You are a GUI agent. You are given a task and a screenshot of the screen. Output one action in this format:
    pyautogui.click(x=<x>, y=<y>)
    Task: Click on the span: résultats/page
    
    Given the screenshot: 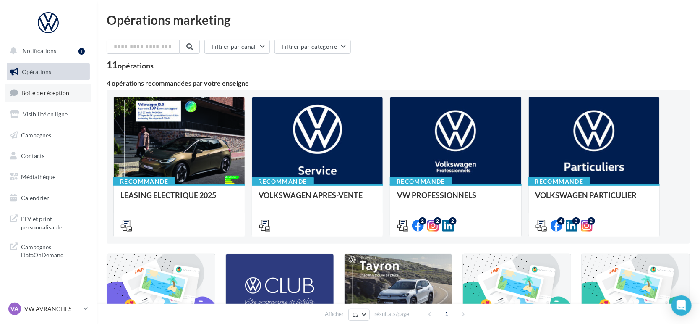 What is the action you would take?
    pyautogui.click(x=392, y=313)
    